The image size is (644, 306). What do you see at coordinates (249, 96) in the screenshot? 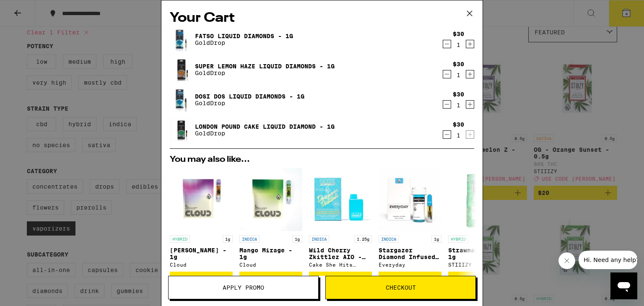
I see `a: Dosi Dos Liquid Diamonds - 1g` at bounding box center [249, 96].